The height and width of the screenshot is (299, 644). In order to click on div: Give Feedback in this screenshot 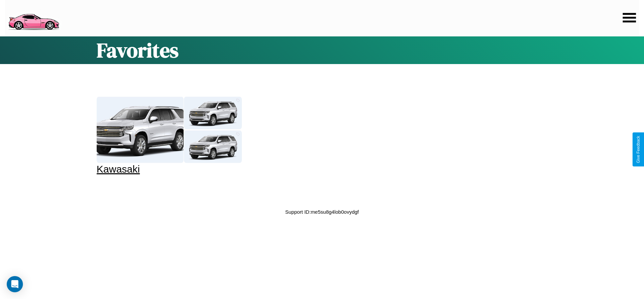, I will do `click(638, 150)`.